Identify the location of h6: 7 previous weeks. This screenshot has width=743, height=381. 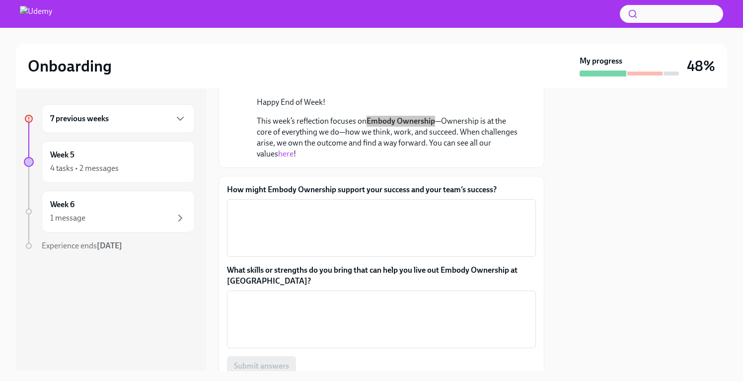
(80, 119).